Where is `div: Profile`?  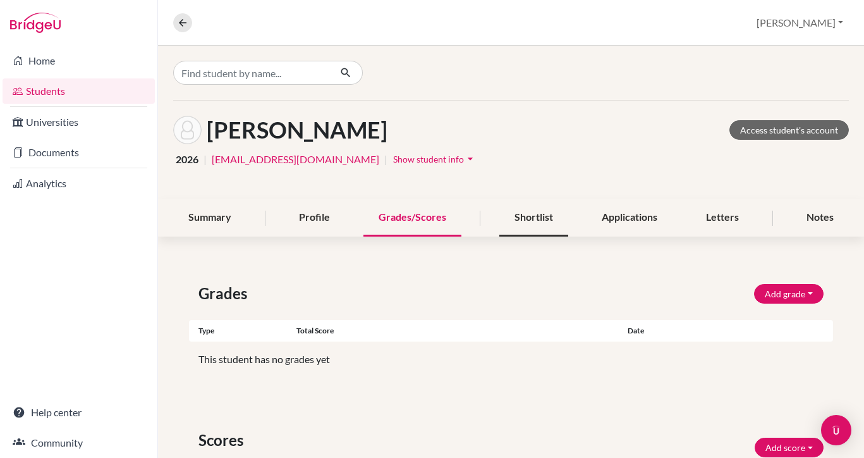
div: Profile is located at coordinates (314, 217).